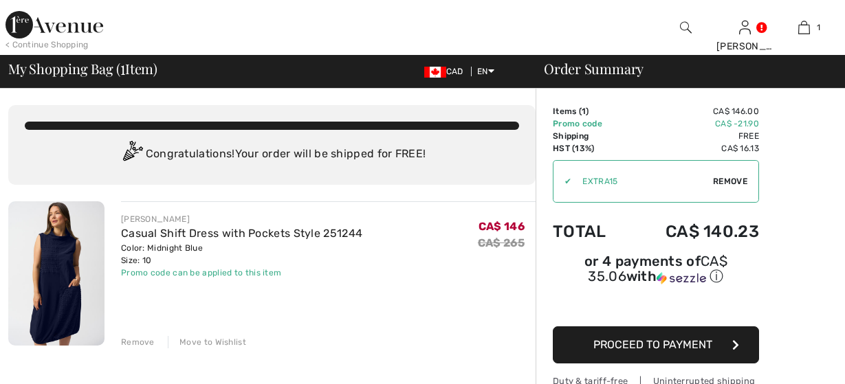 Image resolution: width=845 pixels, height=384 pixels. What do you see at coordinates (730, 181) in the screenshot?
I see `span: Remove` at bounding box center [730, 181].